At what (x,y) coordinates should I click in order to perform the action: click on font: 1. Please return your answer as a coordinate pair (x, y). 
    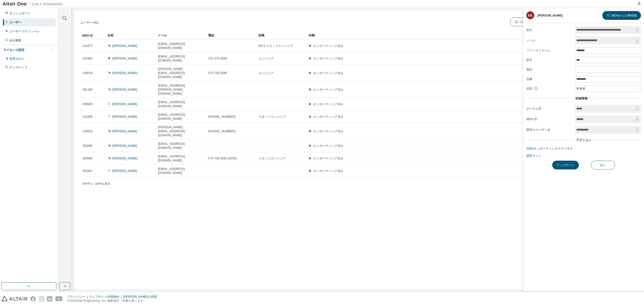
    Looking at the image, I should click on (91, 184).